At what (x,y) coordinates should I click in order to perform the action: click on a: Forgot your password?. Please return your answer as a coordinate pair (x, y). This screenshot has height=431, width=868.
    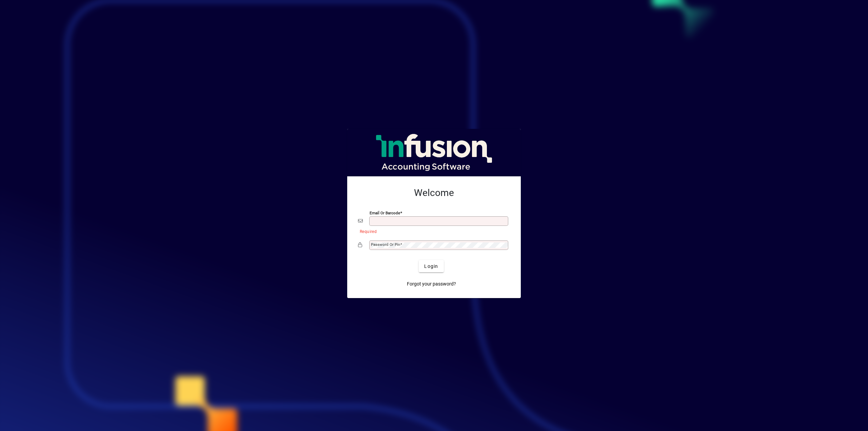
    Looking at the image, I should click on (431, 284).